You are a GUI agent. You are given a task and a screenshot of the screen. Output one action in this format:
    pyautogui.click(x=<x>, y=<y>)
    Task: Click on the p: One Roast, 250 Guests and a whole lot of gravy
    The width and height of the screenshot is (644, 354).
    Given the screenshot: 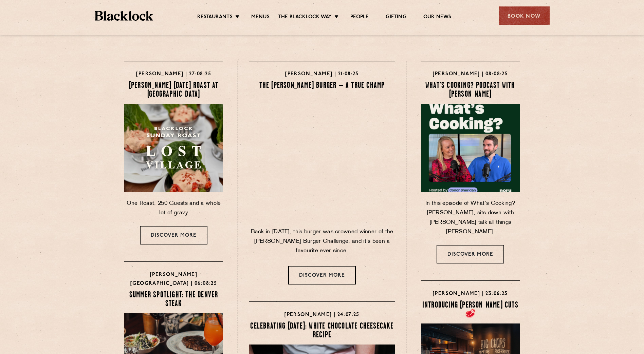 What is the action you would take?
    pyautogui.click(x=174, y=208)
    